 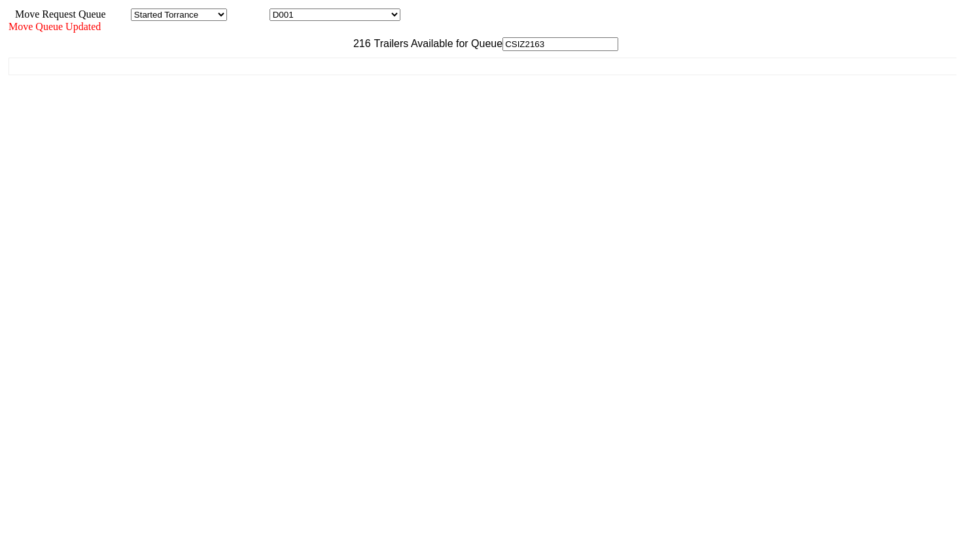 What do you see at coordinates (560, 44) in the screenshot?
I see `input: Filter Available Trailers` at bounding box center [560, 44].